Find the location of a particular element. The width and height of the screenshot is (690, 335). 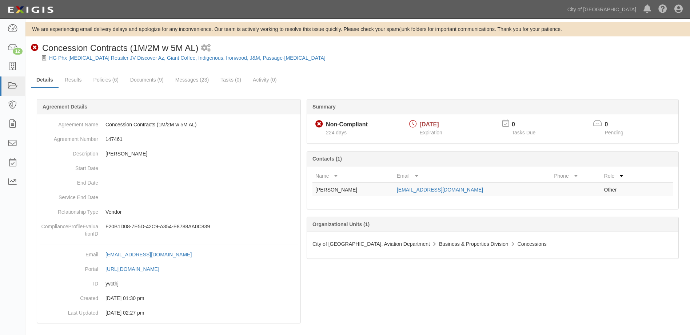

b: Contacts (1) is located at coordinates (327, 159).